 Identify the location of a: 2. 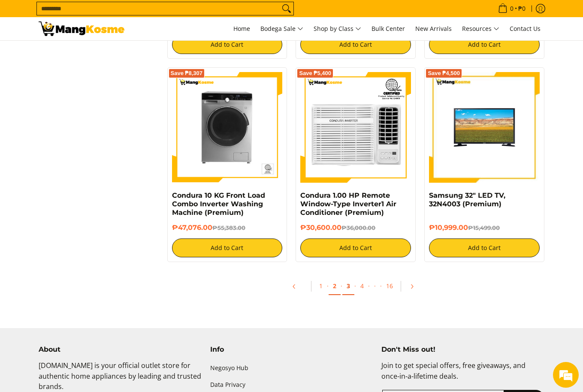
(335, 286).